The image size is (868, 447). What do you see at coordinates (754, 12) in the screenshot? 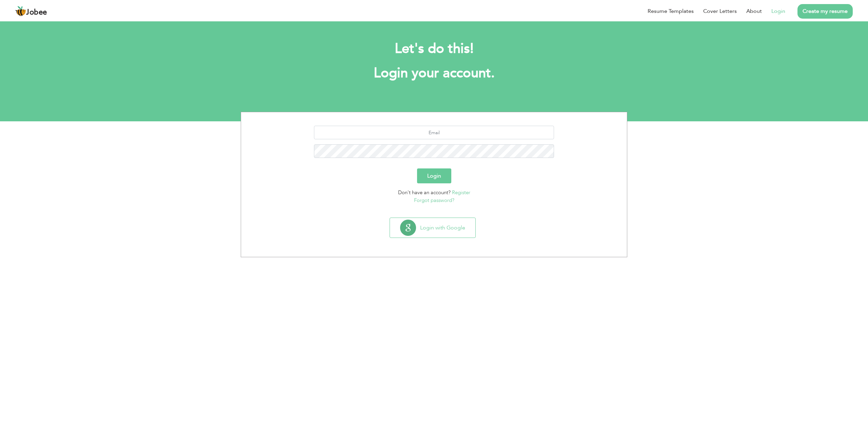
I see `a: About` at bounding box center [754, 12].